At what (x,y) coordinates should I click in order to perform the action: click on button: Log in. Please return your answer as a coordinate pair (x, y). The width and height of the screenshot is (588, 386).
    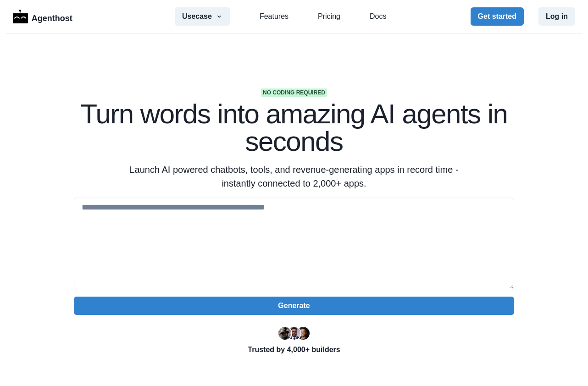
    Looking at the image, I should click on (556, 16).